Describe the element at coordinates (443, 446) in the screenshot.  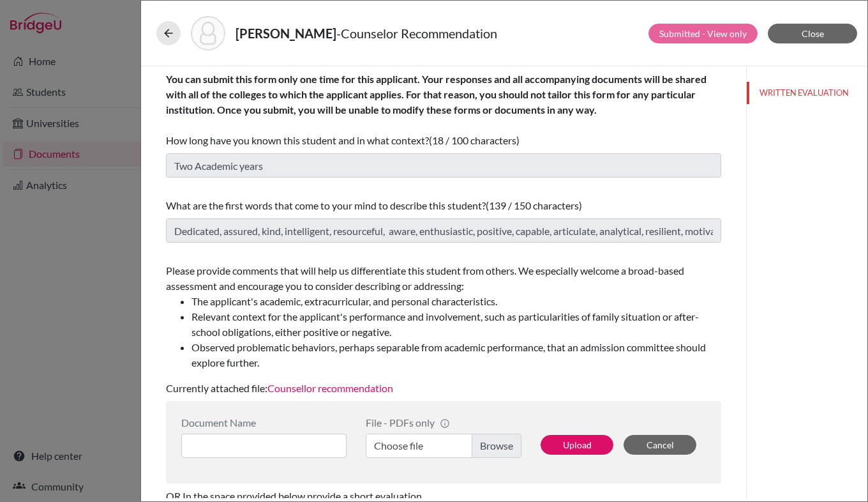
I see `label: Choose file` at that location.